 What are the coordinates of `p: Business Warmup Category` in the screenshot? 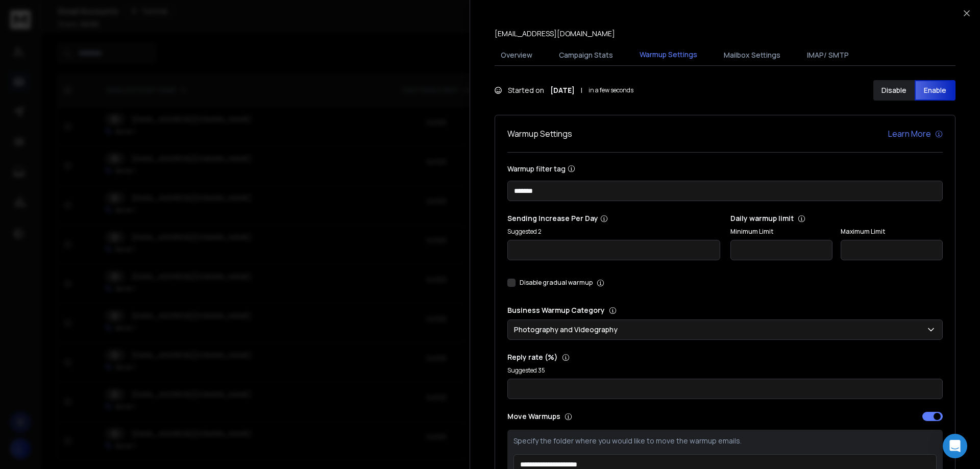 It's located at (725, 311).